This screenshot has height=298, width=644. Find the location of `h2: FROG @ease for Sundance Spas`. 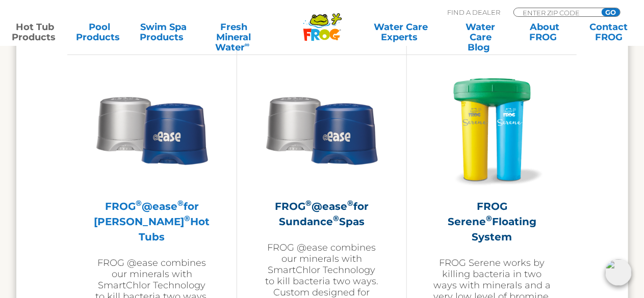

h2: FROG @ease for Sundance Spas is located at coordinates (322, 214).